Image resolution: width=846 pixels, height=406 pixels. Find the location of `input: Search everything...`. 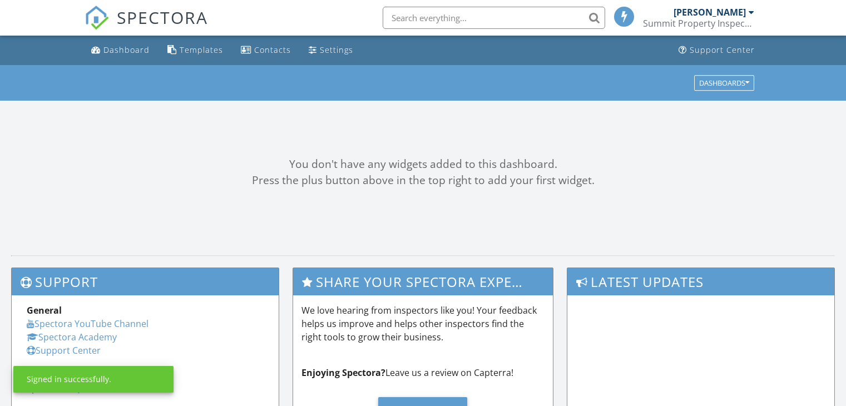

input: Search everything... is located at coordinates (494, 18).